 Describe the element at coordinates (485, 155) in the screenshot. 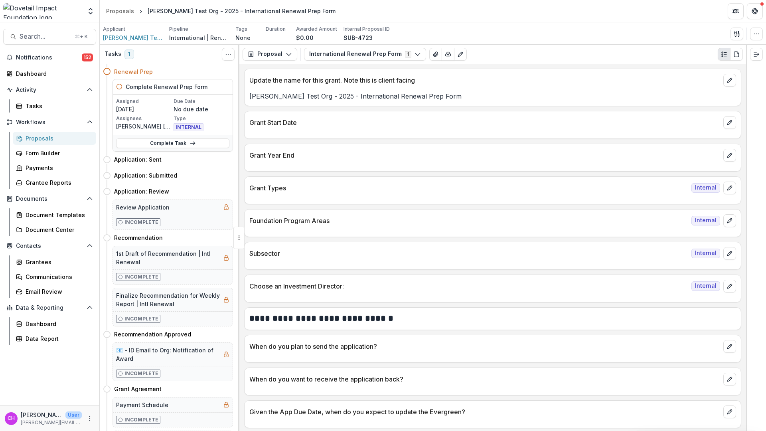

I see `p: Grant Year End` at that location.